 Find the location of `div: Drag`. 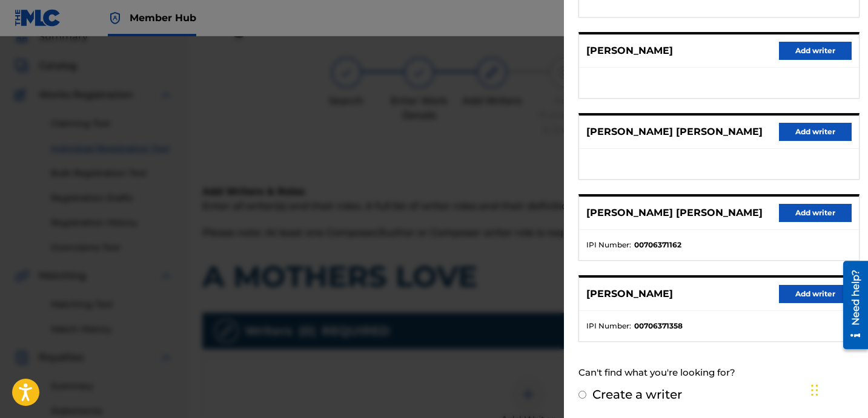

div: Drag is located at coordinates (815, 391).